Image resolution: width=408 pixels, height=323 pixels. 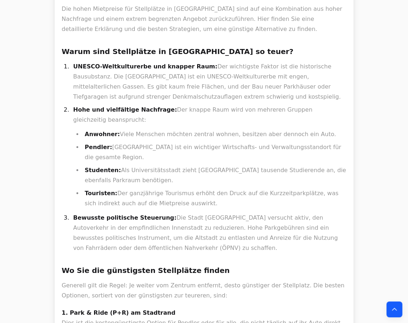 What do you see at coordinates (214, 198) in the screenshot?
I see `li: Der ganzjährige Tourismus erhöht den Druck auf die Kurzzeitparkplätze, was sich indirekt auch auf...` at bounding box center [214, 198].